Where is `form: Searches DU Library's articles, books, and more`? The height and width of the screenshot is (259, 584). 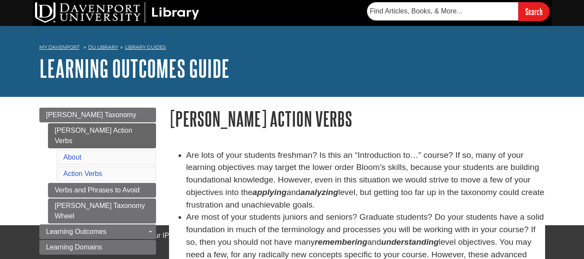 form: Searches DU Library's articles, books, and more is located at coordinates (458, 11).